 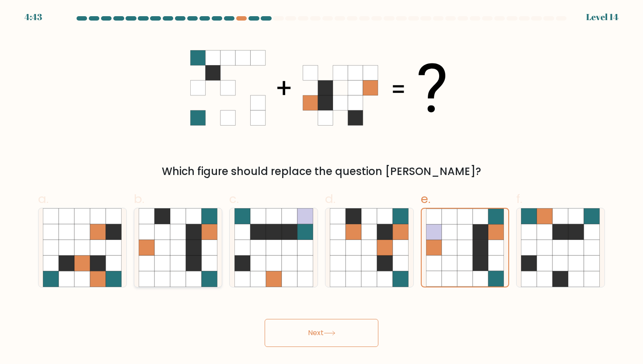 I want to click on span: b., so click(x=139, y=198).